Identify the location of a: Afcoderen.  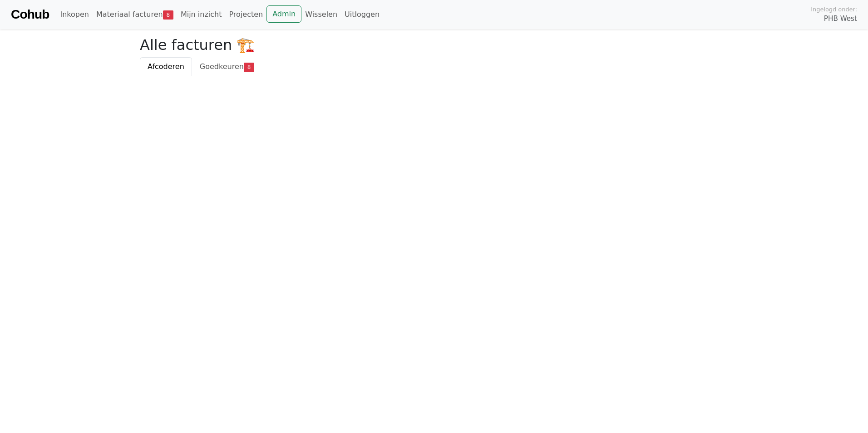
(166, 66).